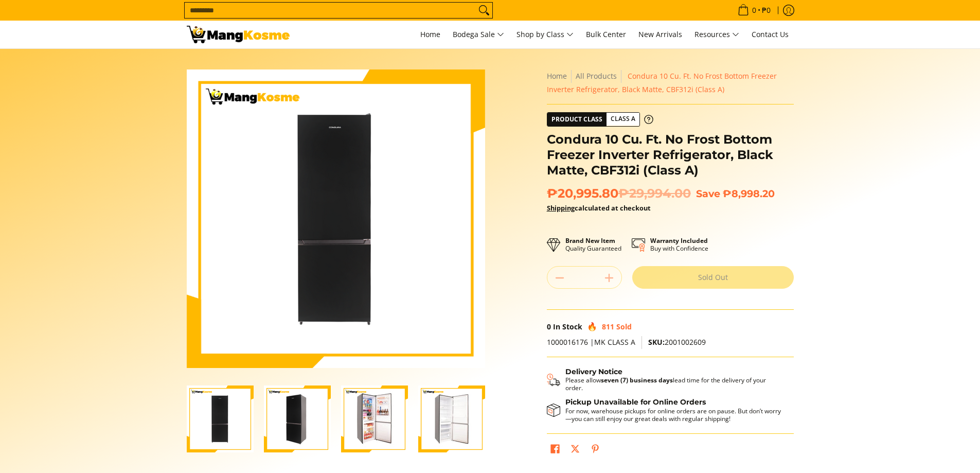  I want to click on span: 1000016176 |MK CLASS A, so click(591, 342).